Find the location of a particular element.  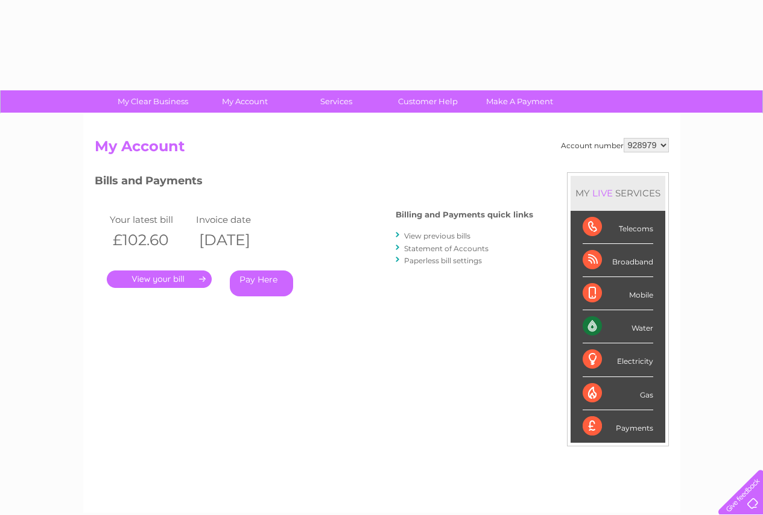

div: MY SERVICES is located at coordinates (617, 193).